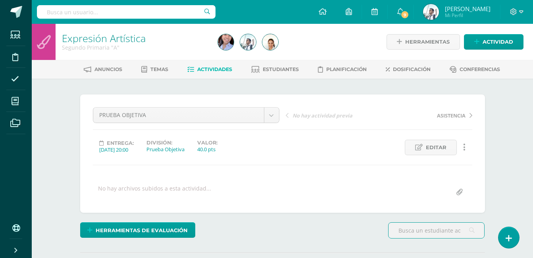 This screenshot has height=258, width=533. Describe the element at coordinates (474, 69) in the screenshot. I see `a: Conferencias` at that location.